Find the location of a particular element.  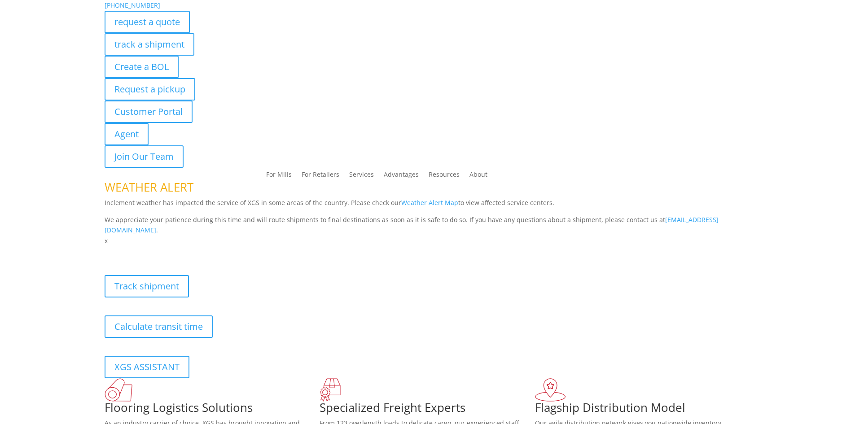

h1: Flooring Logistics Solutions is located at coordinates (212, 410).